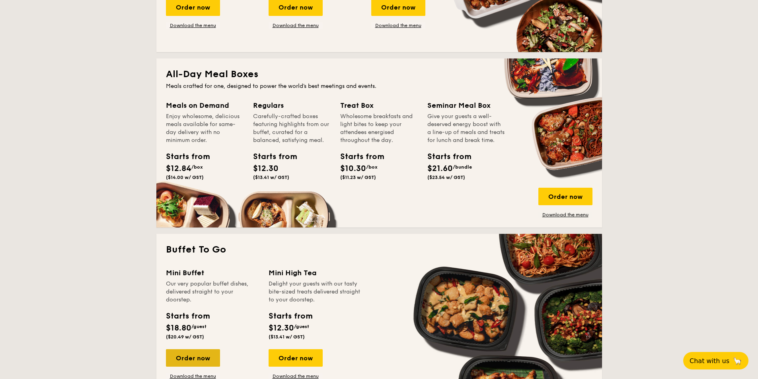 This screenshot has height=379, width=758. What do you see at coordinates (379, 86) in the screenshot?
I see `div: Meals crafted for one, designed to power the world's best meetings and events.` at bounding box center [379, 86].